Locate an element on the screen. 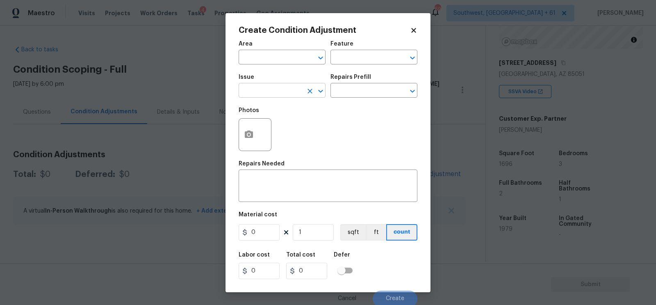  h5: Feature is located at coordinates (342, 44).